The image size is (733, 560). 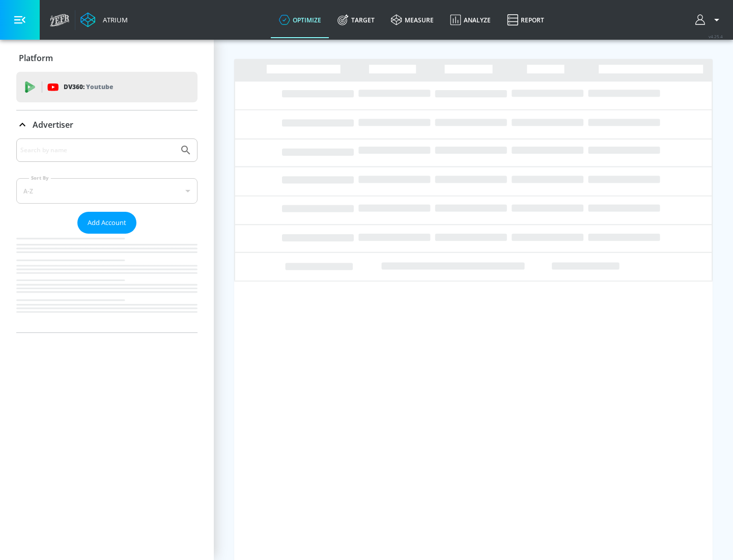 I want to click on input: Search by name, so click(x=97, y=150).